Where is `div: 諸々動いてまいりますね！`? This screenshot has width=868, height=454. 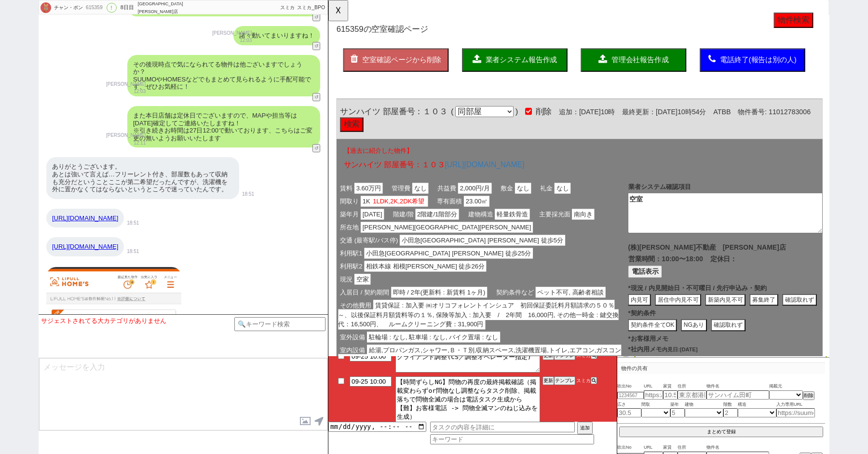
div: 諸々動いてまいりますね！ is located at coordinates (277, 36).